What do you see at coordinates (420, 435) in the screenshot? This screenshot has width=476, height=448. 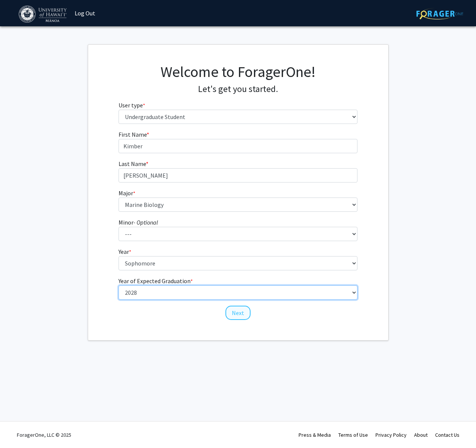 I see `a: About` at bounding box center [420, 435].